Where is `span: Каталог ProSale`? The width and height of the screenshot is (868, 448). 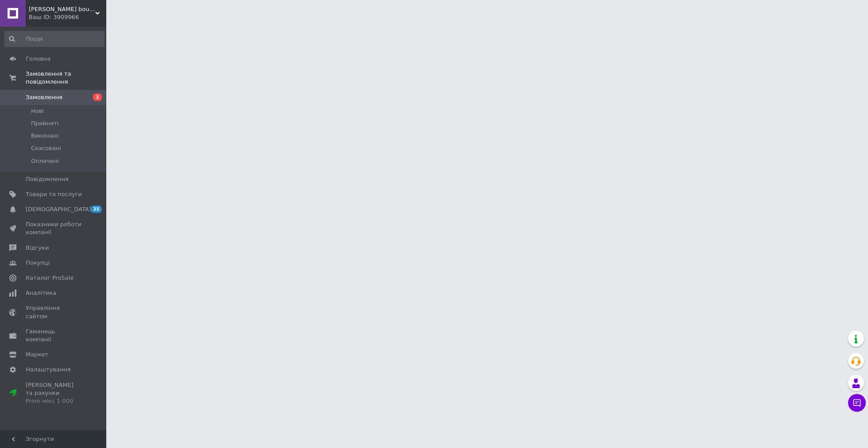 span: Каталог ProSale is located at coordinates (49, 278).